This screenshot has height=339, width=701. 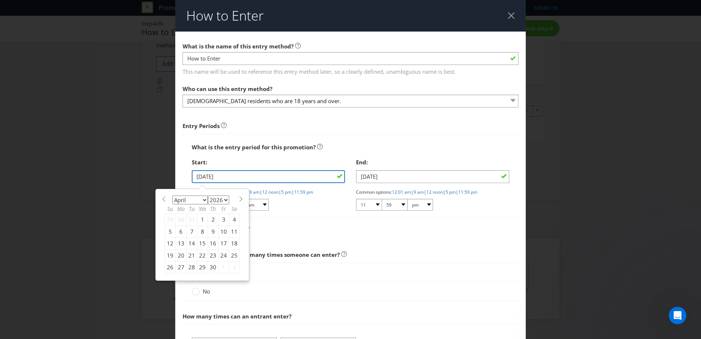 I want to click on div: 28, so click(x=192, y=267).